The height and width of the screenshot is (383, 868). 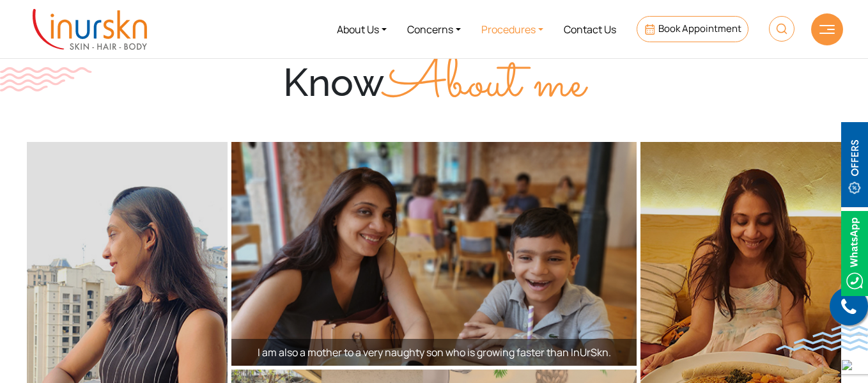 I want to click on span: About me, so click(x=485, y=84).